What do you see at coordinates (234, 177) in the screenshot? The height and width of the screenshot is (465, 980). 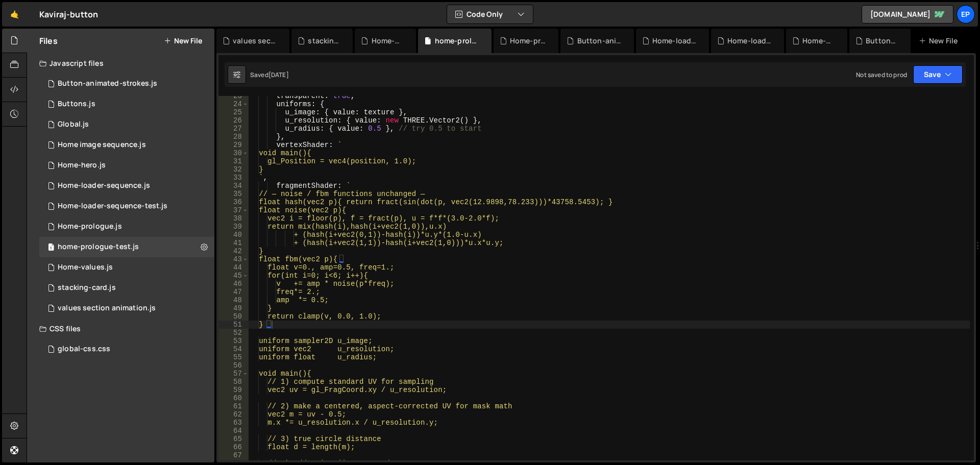 I see `div: 33` at bounding box center [234, 177].